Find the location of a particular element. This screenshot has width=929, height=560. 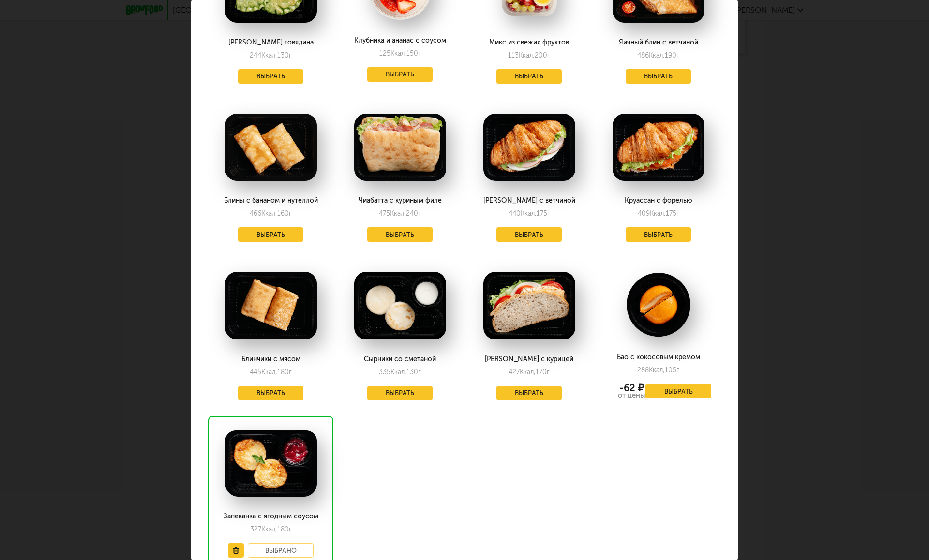

div: 113 200 is located at coordinates (529, 55).